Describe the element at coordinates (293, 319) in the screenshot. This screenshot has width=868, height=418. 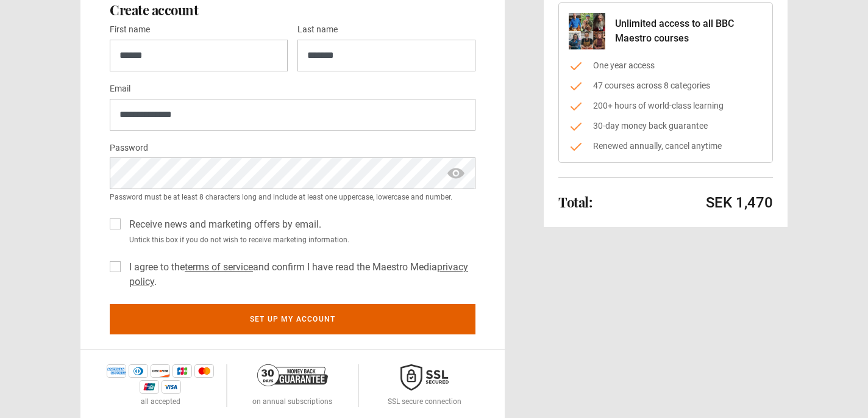
I see `button: Set up my account` at that location.